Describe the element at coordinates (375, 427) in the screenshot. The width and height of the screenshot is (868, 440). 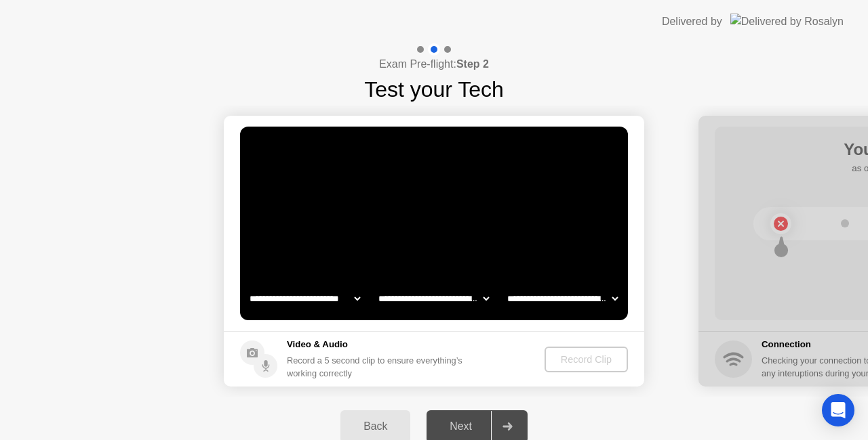
I see `div: Back` at that location.